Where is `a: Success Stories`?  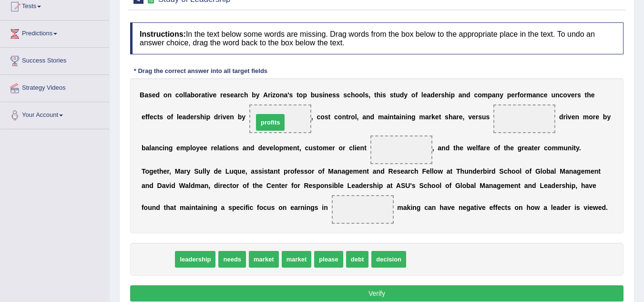 a: Success Stories is located at coordinates (55, 59).